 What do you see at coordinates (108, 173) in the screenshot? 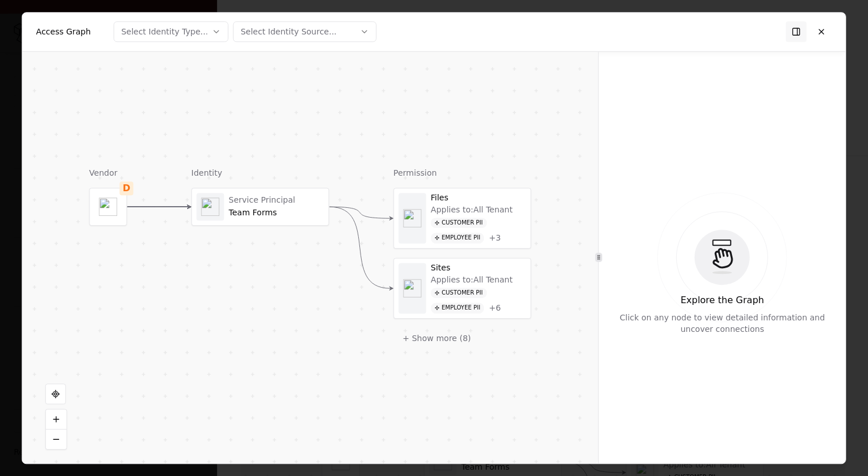
I see `div: Vendor` at bounding box center [108, 173].